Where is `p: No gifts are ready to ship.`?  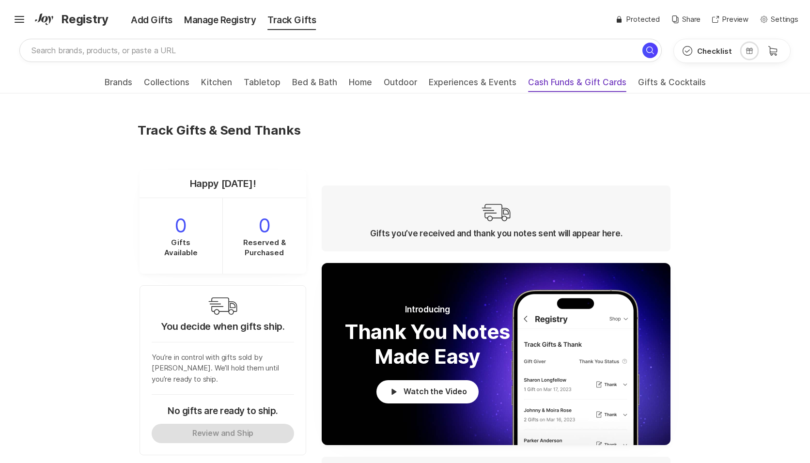 p: No gifts are ready to ship. is located at coordinates (223, 412).